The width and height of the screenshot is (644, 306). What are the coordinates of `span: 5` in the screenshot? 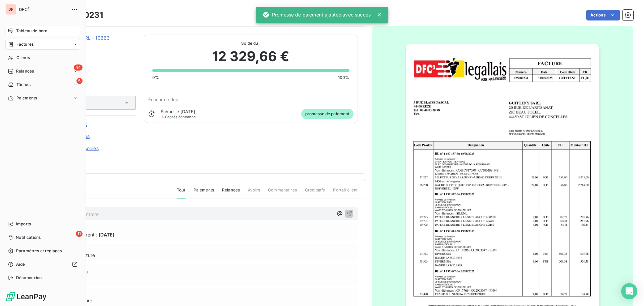 It's located at (79, 81).